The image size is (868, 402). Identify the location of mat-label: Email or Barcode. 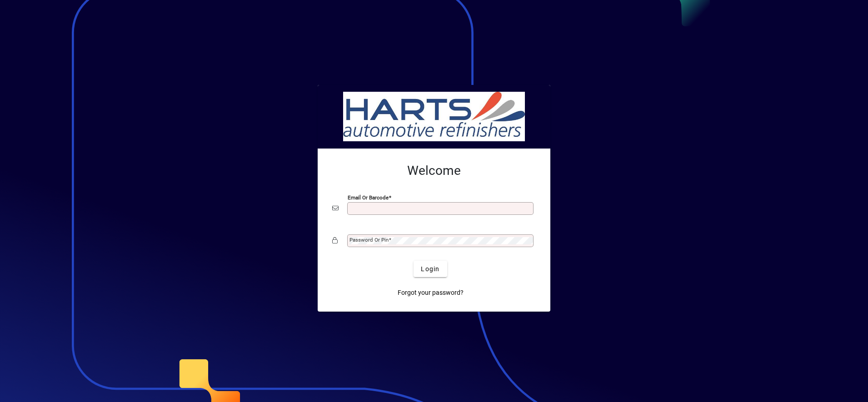
(368, 197).